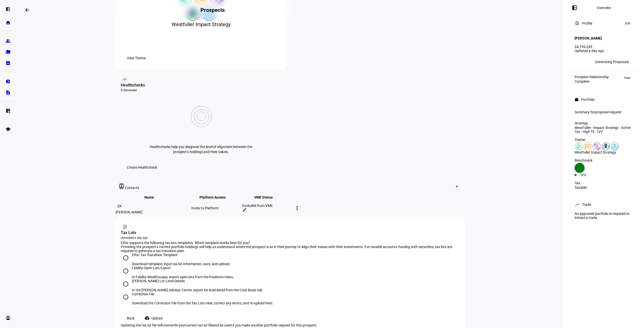  What do you see at coordinates (183, 268) in the screenshot?
I see `div: Fidelity Open Lots Export` at bounding box center [183, 268].